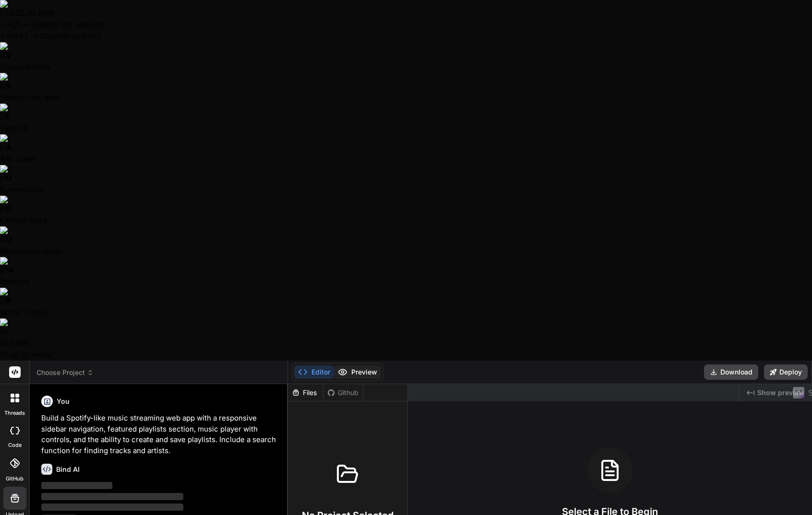 The image size is (812, 515). I want to click on span: Choose Project, so click(65, 373).